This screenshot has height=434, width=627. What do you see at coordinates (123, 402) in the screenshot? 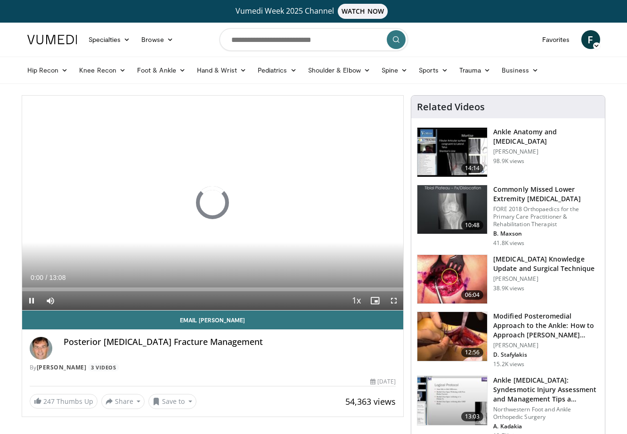
I see `button: Share` at bounding box center [123, 402].